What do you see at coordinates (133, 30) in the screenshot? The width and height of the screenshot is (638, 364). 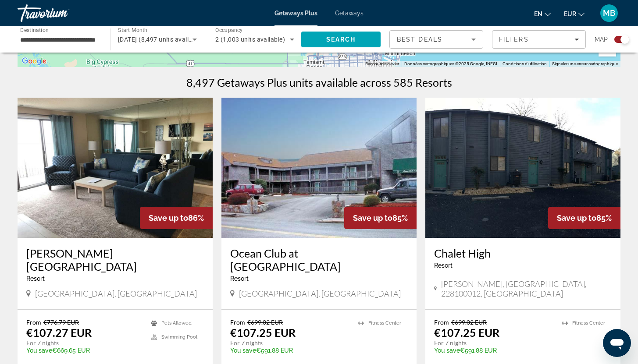 I see `span: Start Month` at bounding box center [133, 30].